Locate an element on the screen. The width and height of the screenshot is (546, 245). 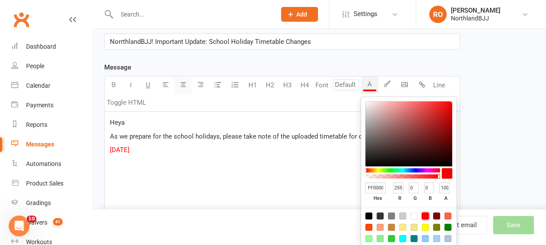
button: H2 is located at coordinates (270, 85).